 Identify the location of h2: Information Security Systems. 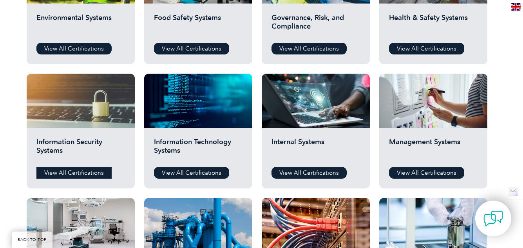
(81, 149).